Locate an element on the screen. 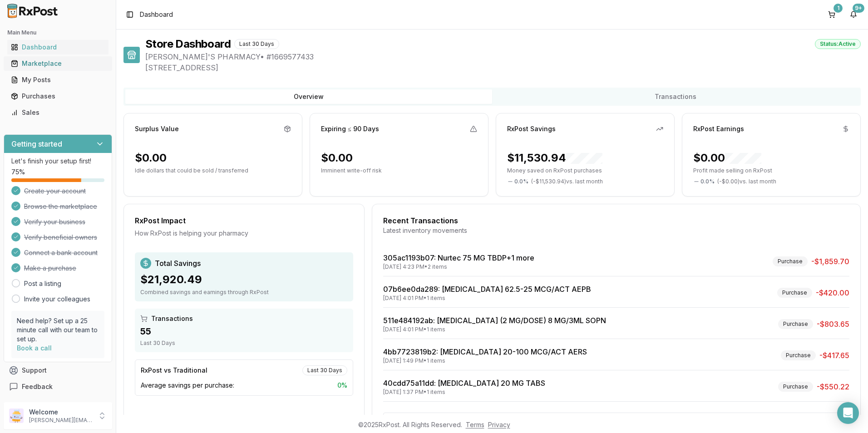  button: 1 is located at coordinates (832, 15).